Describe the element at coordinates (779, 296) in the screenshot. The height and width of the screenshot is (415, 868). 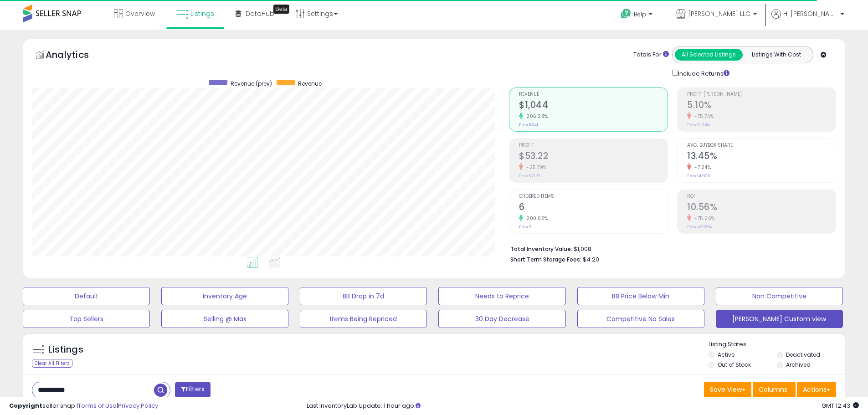
I see `button: Non Competitive` at that location.